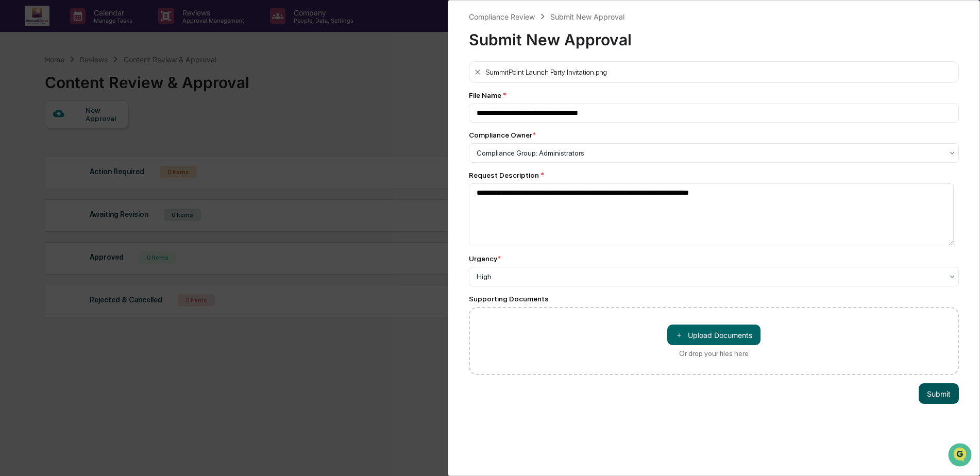  What do you see at coordinates (101, 135) in the screenshot?
I see `a: 🗄️Attestations` at bounding box center [101, 135].